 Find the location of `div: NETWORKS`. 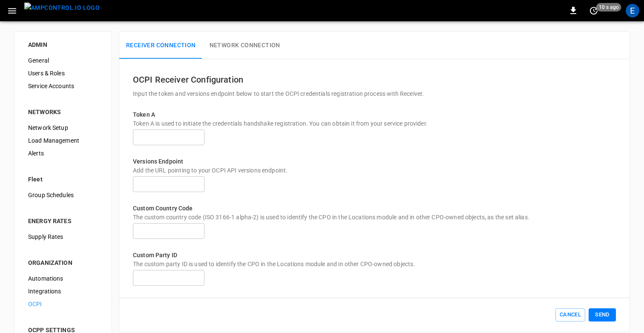

div: NETWORKS is located at coordinates (63, 112).